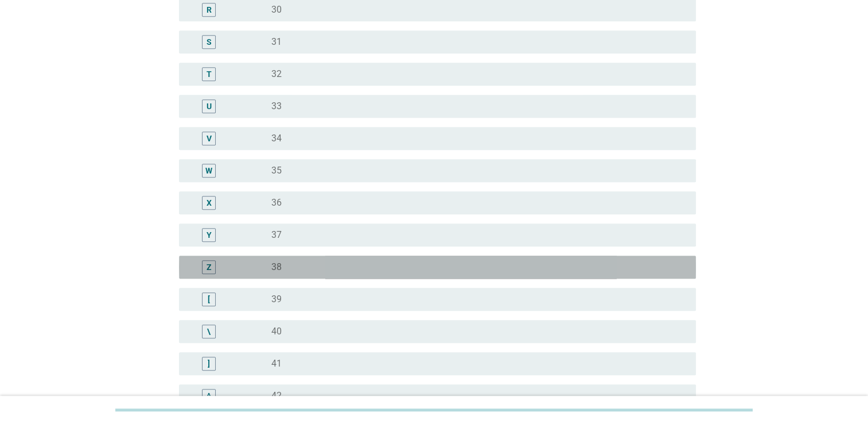 This screenshot has width=868, height=424. Describe the element at coordinates (209, 234) in the screenshot. I see `div: Y` at that location.